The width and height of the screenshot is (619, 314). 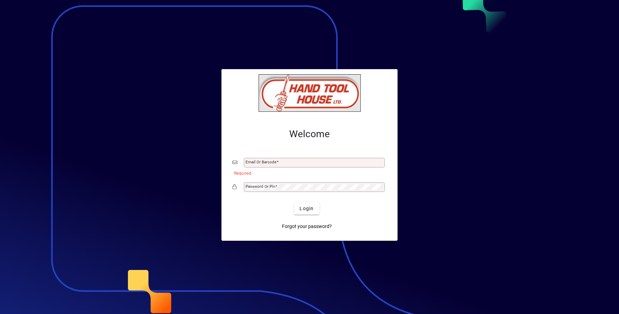 What do you see at coordinates (307, 226) in the screenshot?
I see `a: Forgot your password?` at bounding box center [307, 226].